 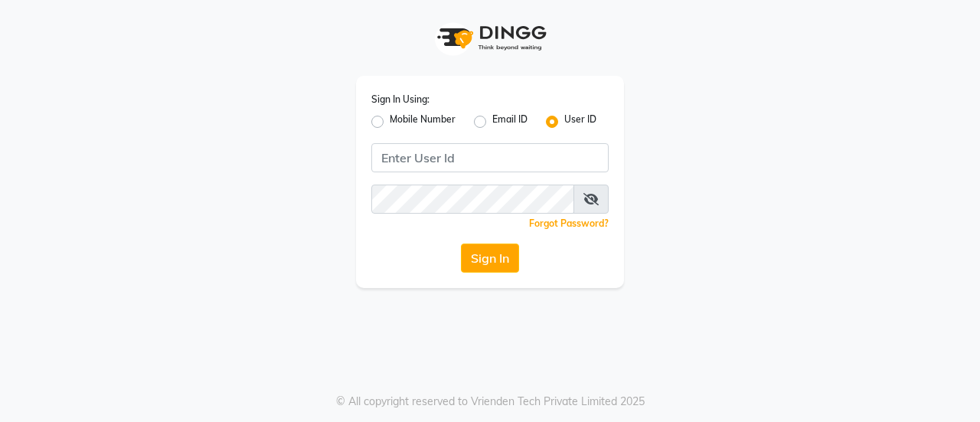 What do you see at coordinates (423, 122) in the screenshot?
I see `label: Mobile Number` at bounding box center [423, 122].